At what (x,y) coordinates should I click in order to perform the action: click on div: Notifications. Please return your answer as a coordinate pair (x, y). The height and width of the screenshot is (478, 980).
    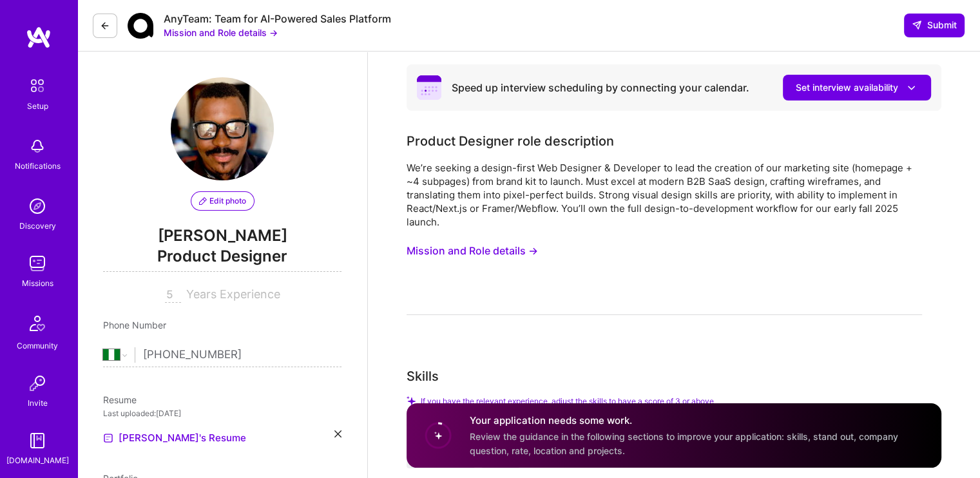
    Looking at the image, I should click on (37, 166).